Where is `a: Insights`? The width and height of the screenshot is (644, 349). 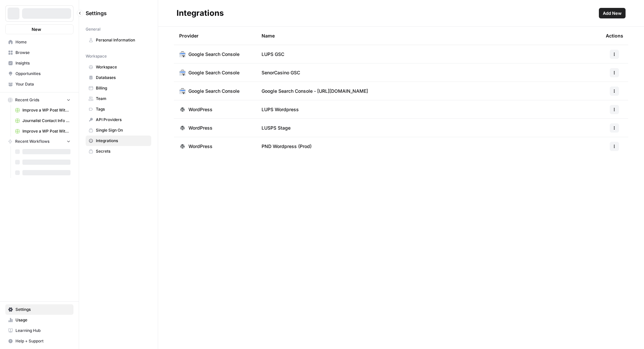 a: Insights is located at coordinates (39, 63).